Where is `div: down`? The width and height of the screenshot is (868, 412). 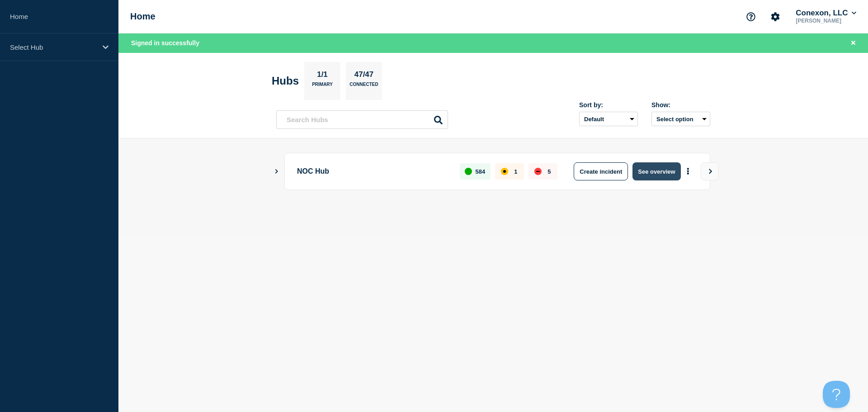
div: down is located at coordinates (538, 171).